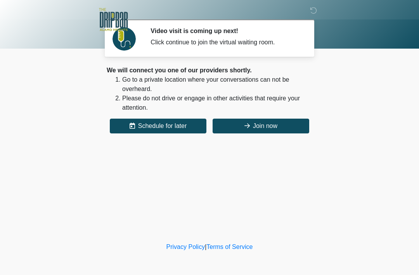 Image resolution: width=419 pixels, height=275 pixels. What do you see at coordinates (217, 103) in the screenshot?
I see `li: Please do not drive or engage in other activities that require your attention.` at bounding box center [217, 103].